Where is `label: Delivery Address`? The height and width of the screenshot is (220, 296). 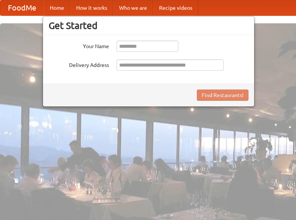
label: Delivery Address is located at coordinates (79, 64).